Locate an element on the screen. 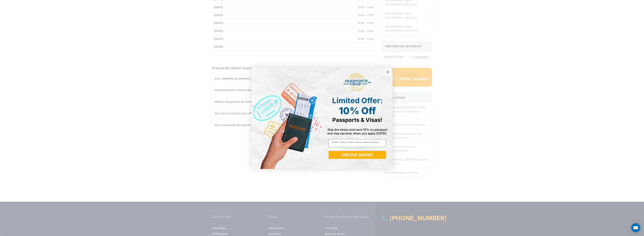 Image resolution: width=644 pixels, height=236 pixels. img: de9cda0d-0715-46ca-9a25-073762a91ba7.png is located at coordinates (286, 118).